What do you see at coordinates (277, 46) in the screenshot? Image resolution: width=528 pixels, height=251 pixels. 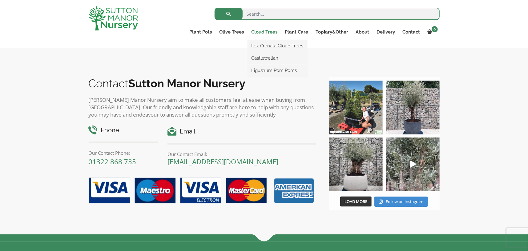 I see `a: Ilex Crenata Cloud Trees` at bounding box center [277, 46].